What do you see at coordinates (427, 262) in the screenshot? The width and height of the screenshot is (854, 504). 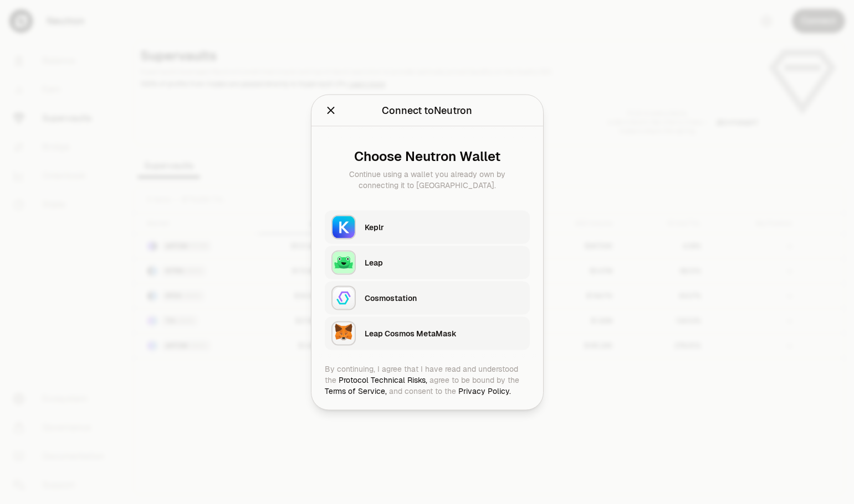 I see `button: LeapLeap` at bounding box center [427, 262].